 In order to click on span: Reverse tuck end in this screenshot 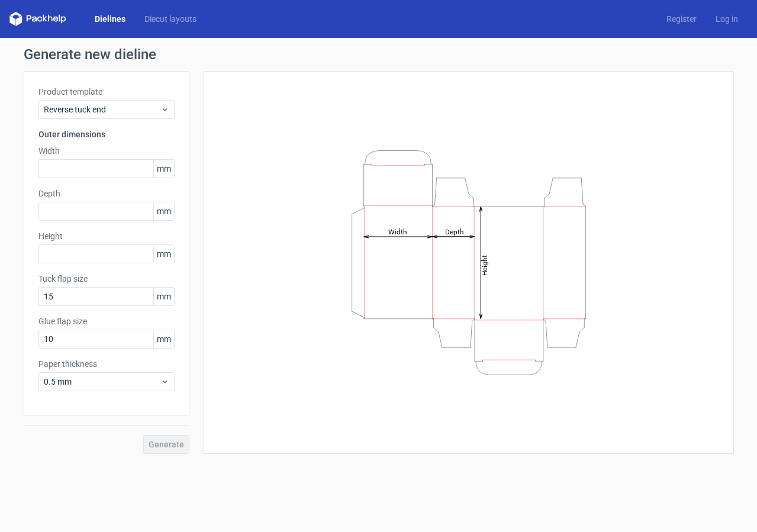, I will do `click(102, 110)`.